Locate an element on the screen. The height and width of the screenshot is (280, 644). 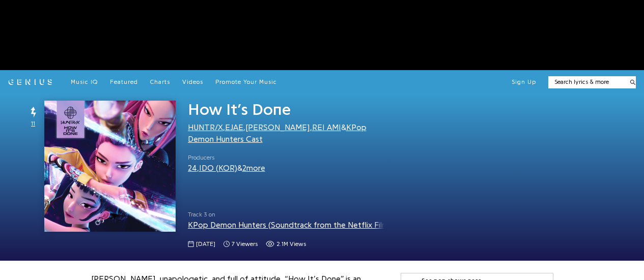
span: Videos is located at coordinates (192, 82).